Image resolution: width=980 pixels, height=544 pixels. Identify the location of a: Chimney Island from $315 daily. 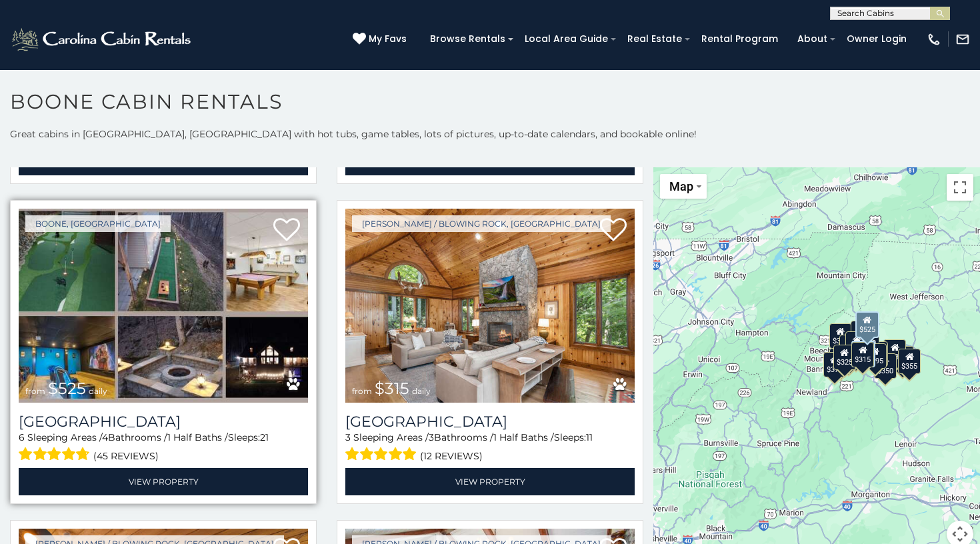
(490, 305).